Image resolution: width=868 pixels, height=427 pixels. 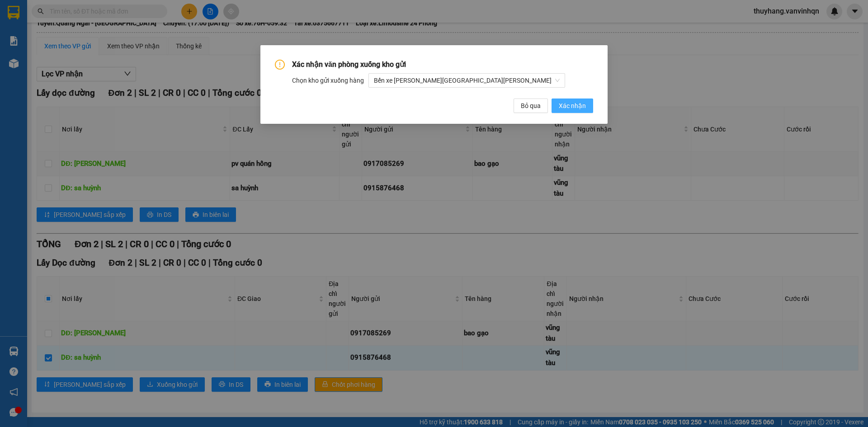 What do you see at coordinates (443, 80) in the screenshot?
I see `div: Chọn kho gửi xuống hàng` at bounding box center [443, 80].